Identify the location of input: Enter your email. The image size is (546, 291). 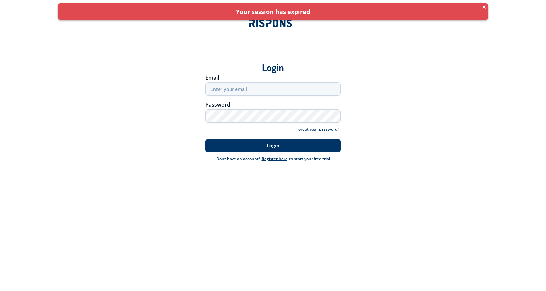
(273, 89).